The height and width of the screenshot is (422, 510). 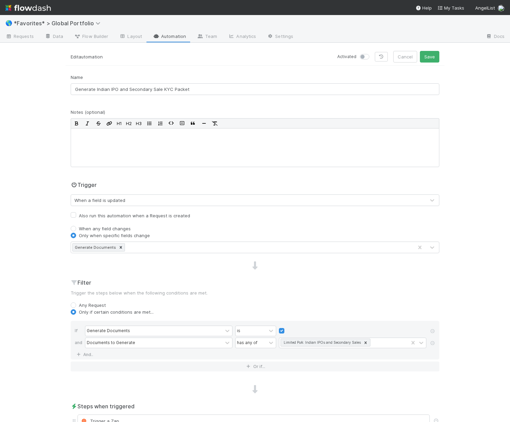 What do you see at coordinates (77, 77) in the screenshot?
I see `label: Name` at bounding box center [77, 77].